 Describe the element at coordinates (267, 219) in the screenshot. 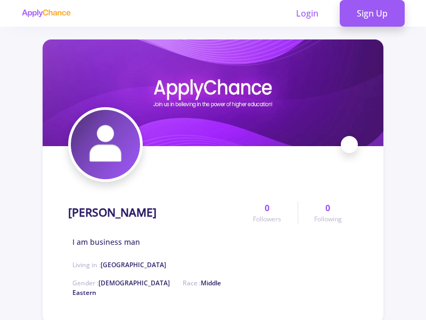

I see `span: Followers` at that location.